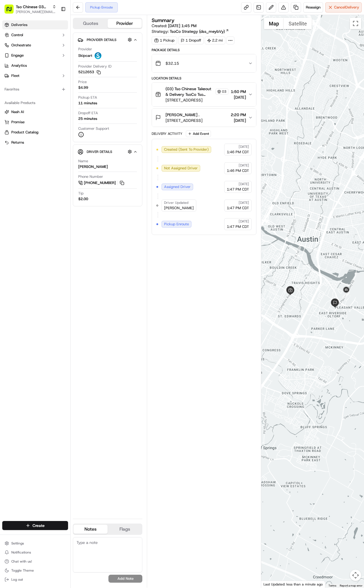 The height and width of the screenshot is (588, 364). Describe the element at coordinates (174, 26) in the screenshot. I see `span: Created:` at that location.